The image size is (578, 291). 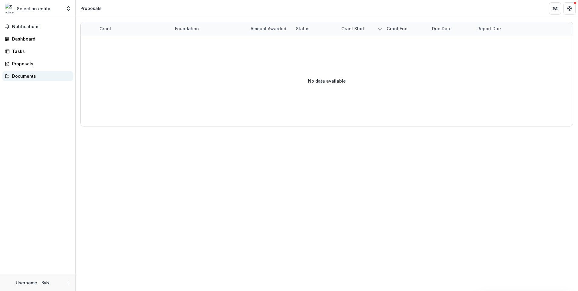 What do you see at coordinates (555, 8) in the screenshot?
I see `button: Partners` at bounding box center [555, 8].